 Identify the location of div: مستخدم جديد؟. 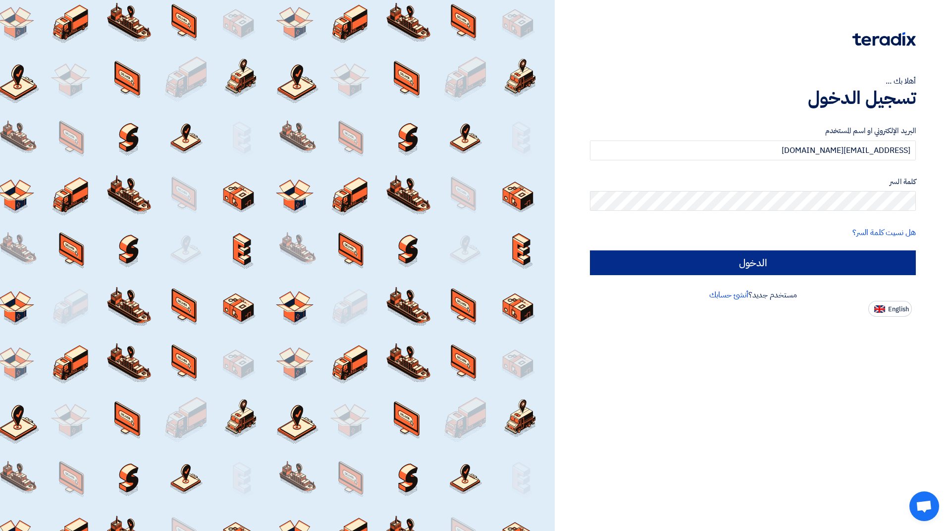
(753, 295).